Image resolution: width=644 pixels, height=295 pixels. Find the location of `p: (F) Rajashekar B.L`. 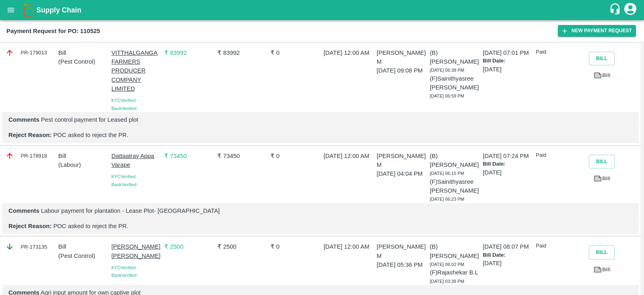

p: (F) Rajashekar B.L is located at coordinates (455, 272).